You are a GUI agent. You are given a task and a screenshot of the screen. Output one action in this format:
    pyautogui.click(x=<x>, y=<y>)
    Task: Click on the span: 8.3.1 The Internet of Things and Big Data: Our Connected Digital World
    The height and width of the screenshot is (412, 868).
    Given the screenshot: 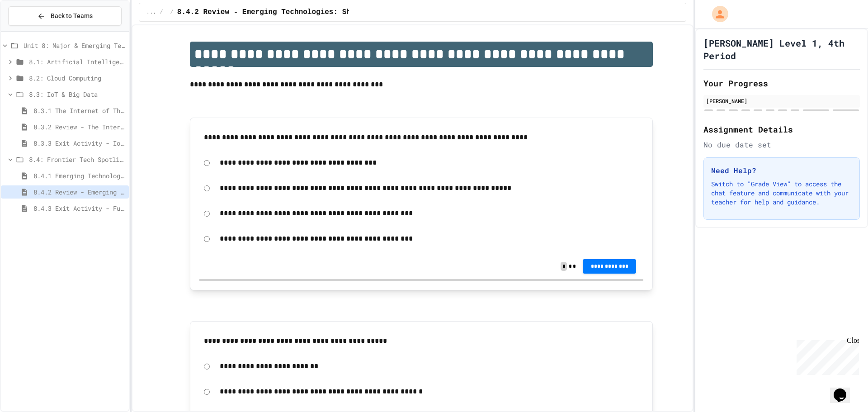 What is the action you would take?
    pyautogui.click(x=79, y=111)
    